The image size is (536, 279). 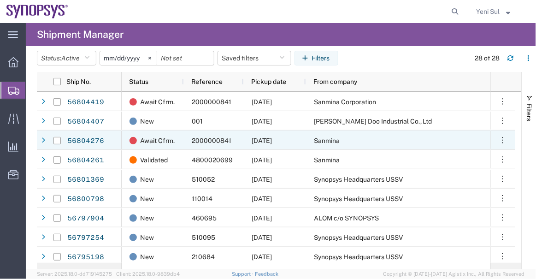 I want to click on span: Sanmina Corporation, so click(x=345, y=102).